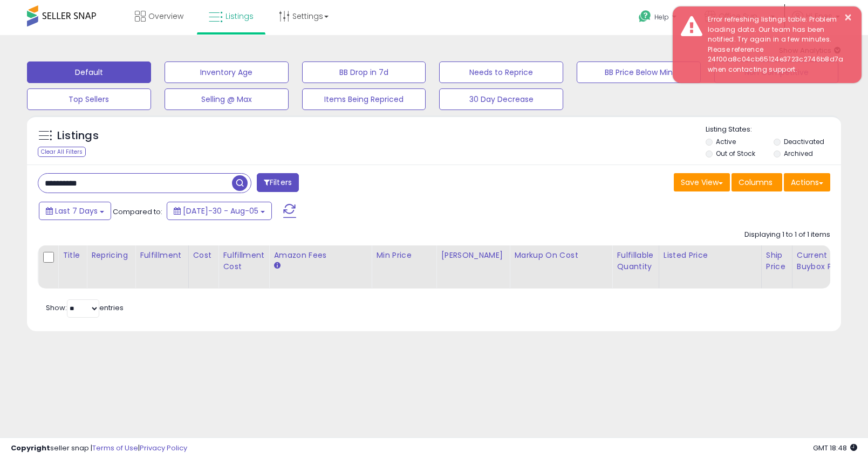  Describe the element at coordinates (89, 73) in the screenshot. I see `button: Default` at that location.